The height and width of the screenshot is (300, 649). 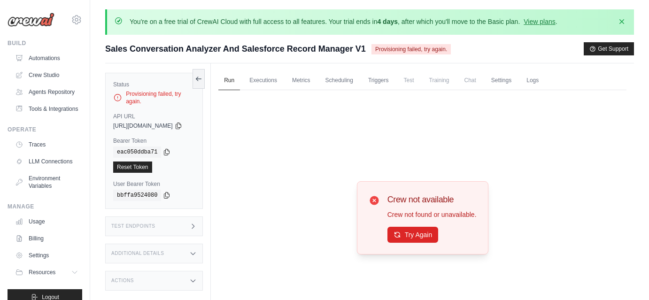 I want to click on a: View plans, so click(x=539, y=22).